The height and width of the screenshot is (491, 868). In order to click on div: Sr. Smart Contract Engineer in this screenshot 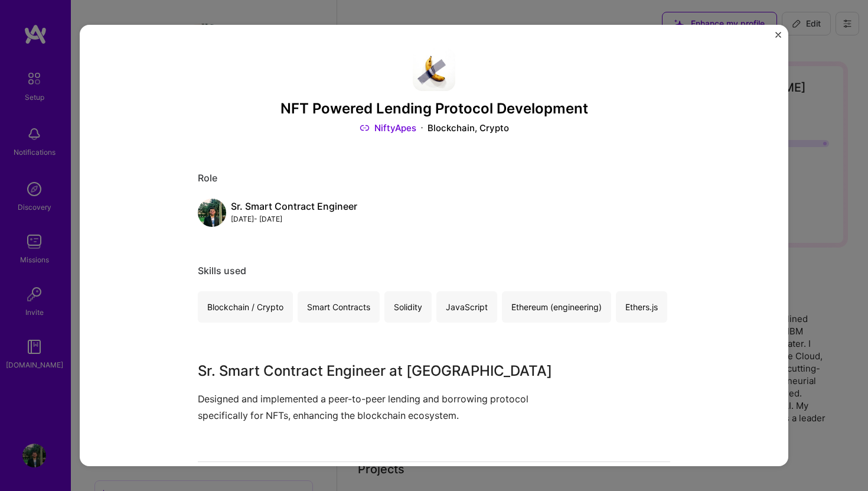, I will do `click(294, 206)`.